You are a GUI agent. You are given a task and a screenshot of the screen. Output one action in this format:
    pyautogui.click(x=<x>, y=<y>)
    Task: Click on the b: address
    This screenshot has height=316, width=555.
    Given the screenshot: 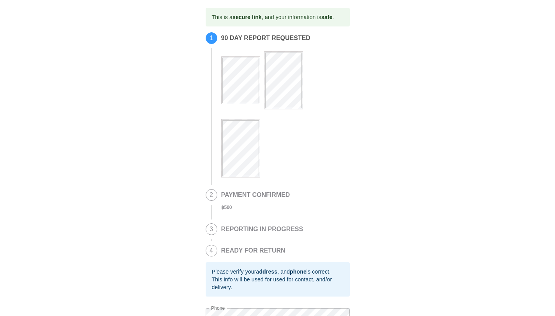 What is the action you would take?
    pyautogui.click(x=266, y=272)
    